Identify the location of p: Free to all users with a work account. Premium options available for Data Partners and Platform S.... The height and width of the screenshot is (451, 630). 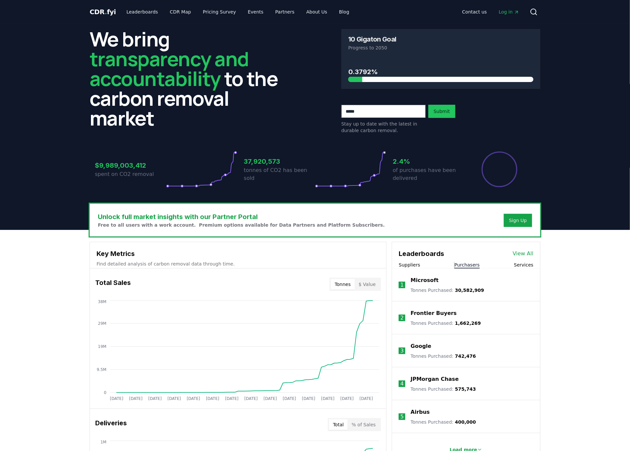
(241, 225).